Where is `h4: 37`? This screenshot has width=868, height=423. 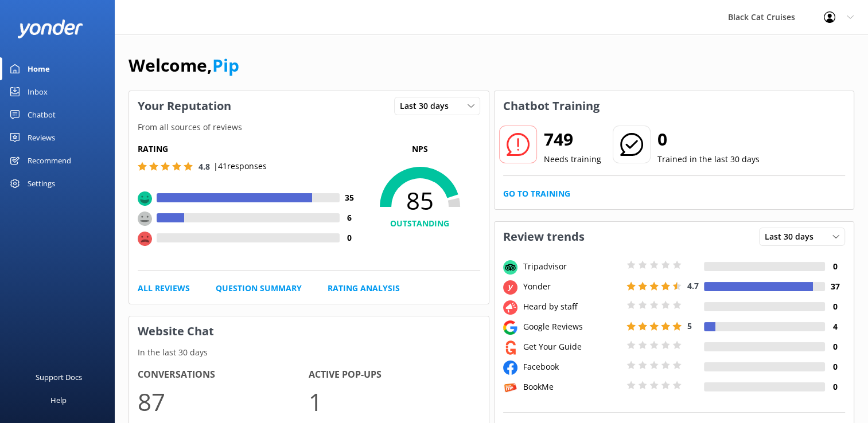
h4: 37 is located at coordinates (834, 286).